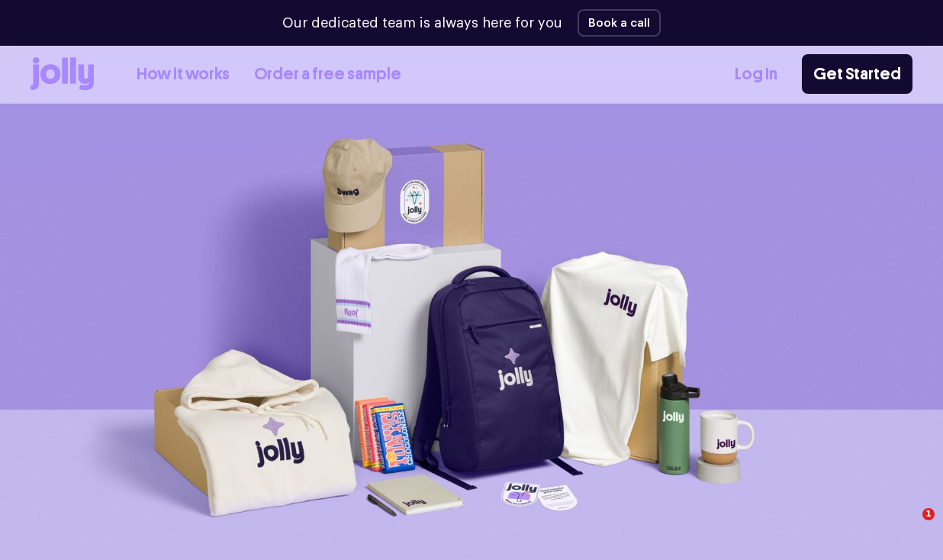 The width and height of the screenshot is (943, 560). Describe the element at coordinates (183, 74) in the screenshot. I see `a: How it works` at that location.